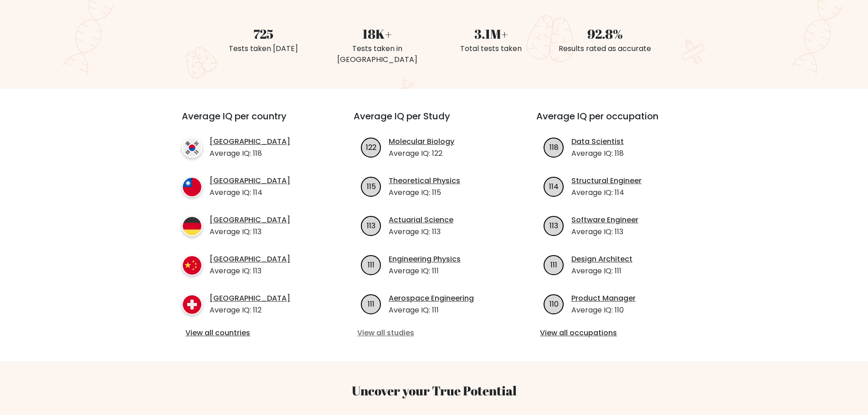 The height and width of the screenshot is (415, 868). What do you see at coordinates (251, 121) in the screenshot?
I see `h3: Average IQ per country` at bounding box center [251, 121].